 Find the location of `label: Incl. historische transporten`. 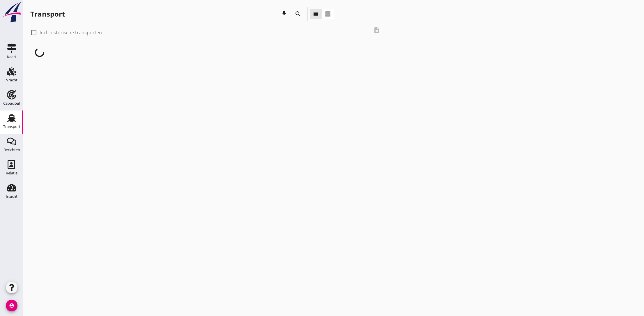

label: Incl. historische transporten is located at coordinates (71, 32).